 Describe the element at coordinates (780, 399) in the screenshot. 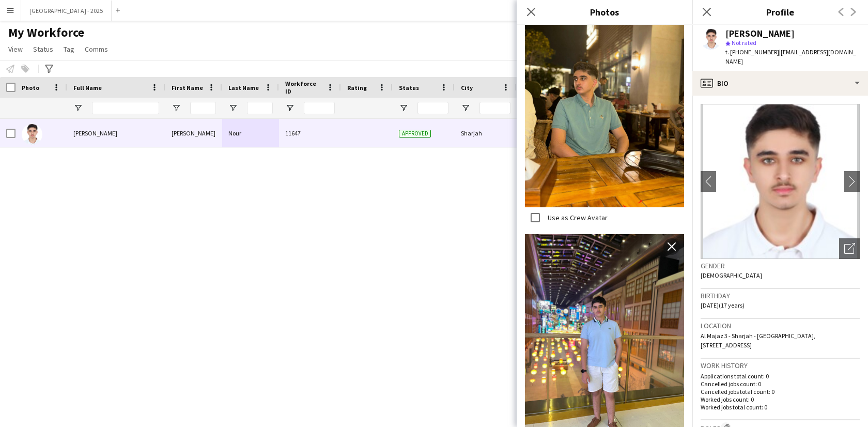

I see `p: Worked jobs count: 0` at that location.